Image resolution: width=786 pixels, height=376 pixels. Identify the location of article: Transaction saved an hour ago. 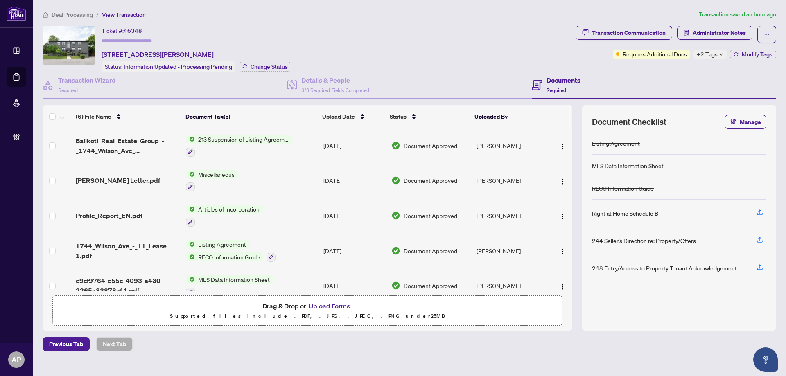
(738, 14).